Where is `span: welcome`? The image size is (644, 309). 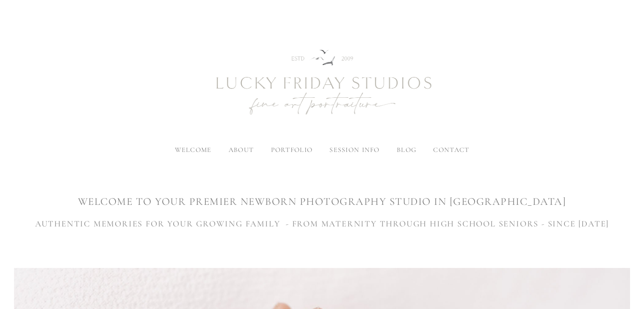 span: welcome is located at coordinates (193, 150).